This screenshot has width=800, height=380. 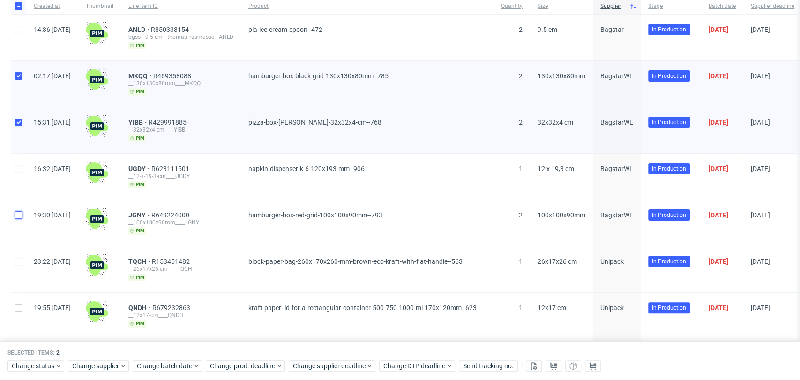 I want to click on span: Batch date, so click(x=722, y=6).